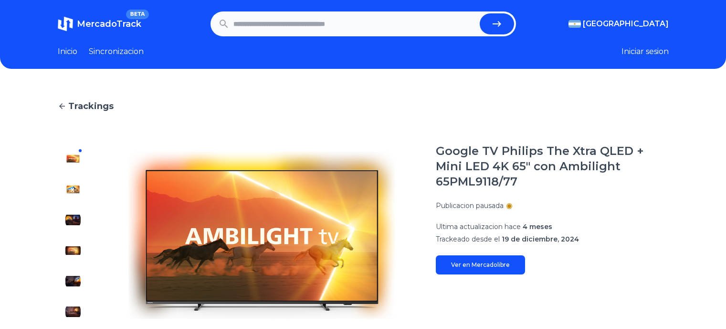  I want to click on a: MercadoTrackBETA, so click(99, 24).